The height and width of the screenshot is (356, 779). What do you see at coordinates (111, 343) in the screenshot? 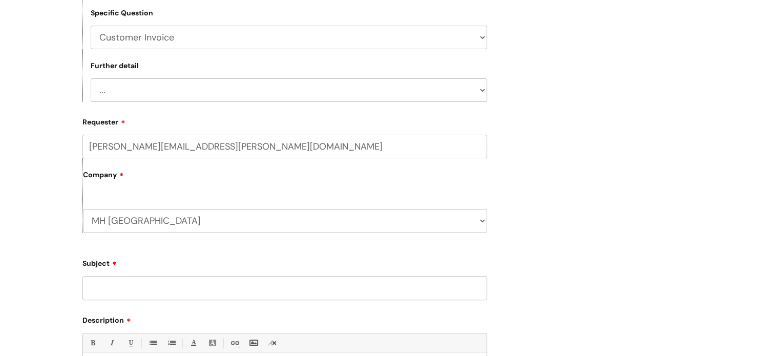
I see `a: Italic (Ctrl-I)` at bounding box center [111, 343].